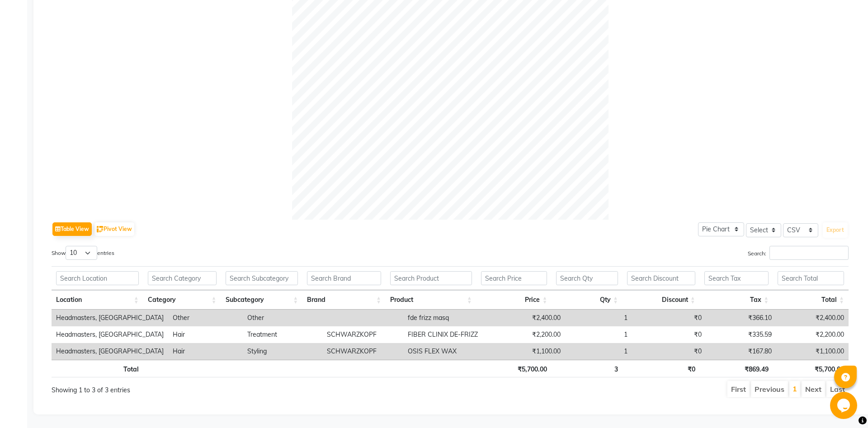  Describe the element at coordinates (794, 389) in the screenshot. I see `a: 1` at that location.